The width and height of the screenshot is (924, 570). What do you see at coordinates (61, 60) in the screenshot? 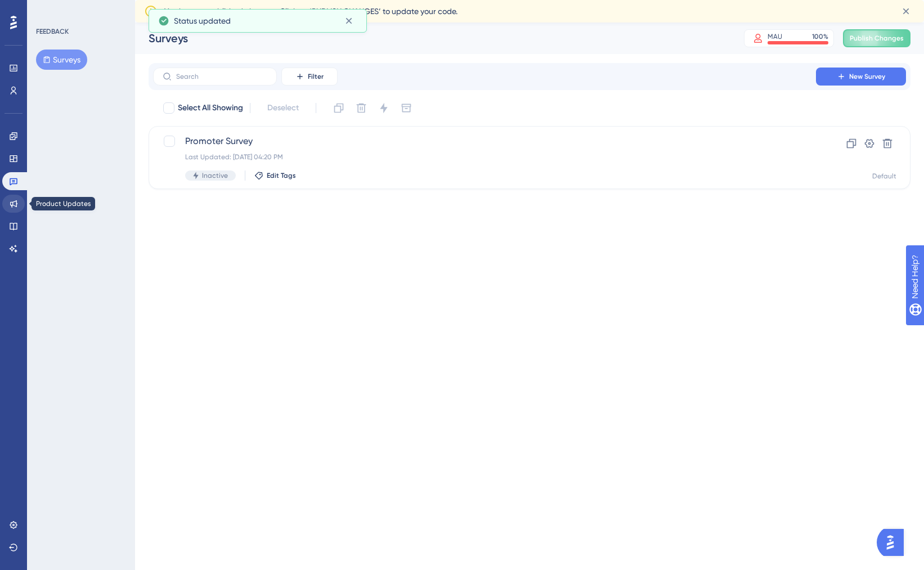
I see `button: Surveys` at bounding box center [61, 60].